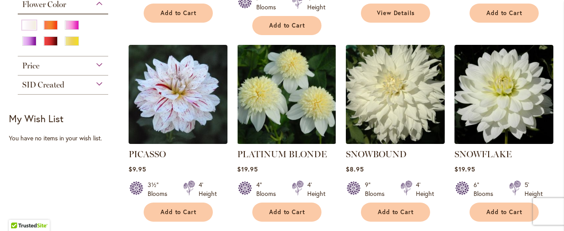 This screenshot has height=231, width=564. I want to click on img: PICASSO, so click(178, 94).